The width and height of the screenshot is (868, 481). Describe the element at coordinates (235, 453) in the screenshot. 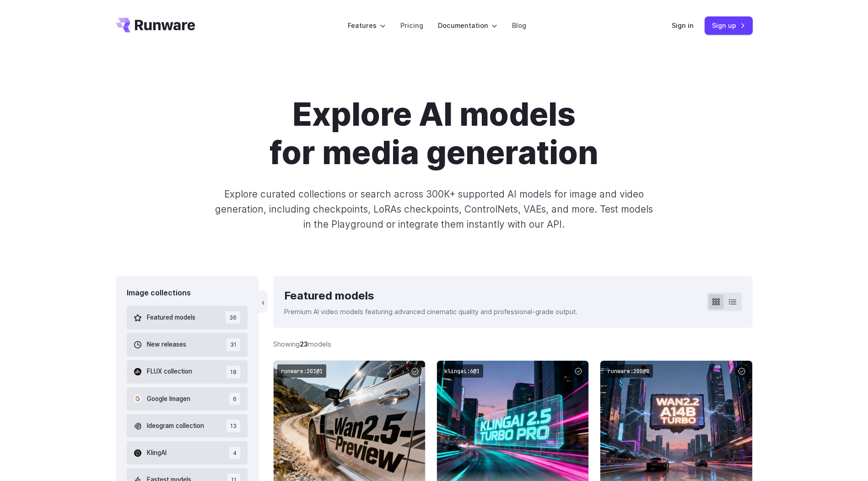

I see `span: 4` at that location.